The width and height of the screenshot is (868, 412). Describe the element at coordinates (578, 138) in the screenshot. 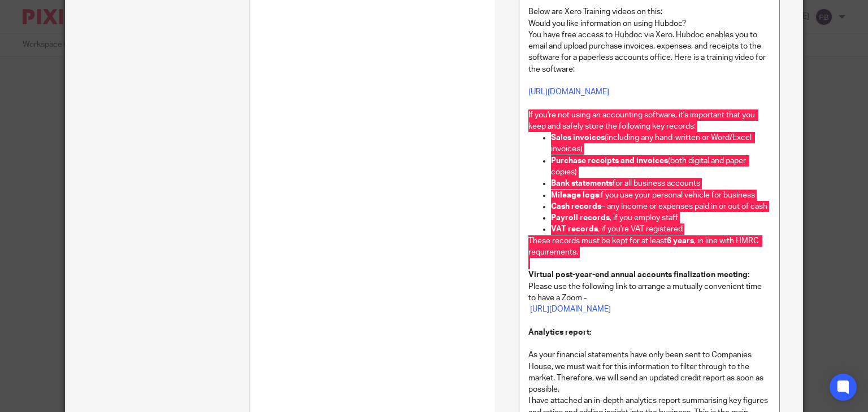

I see `strong: Sales invoices` at that location.